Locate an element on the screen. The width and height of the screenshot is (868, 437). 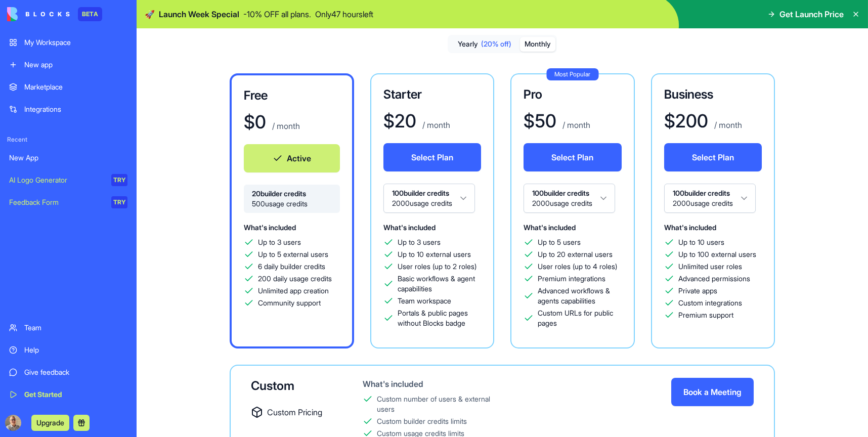
div: Marketplace is located at coordinates (76, 87).